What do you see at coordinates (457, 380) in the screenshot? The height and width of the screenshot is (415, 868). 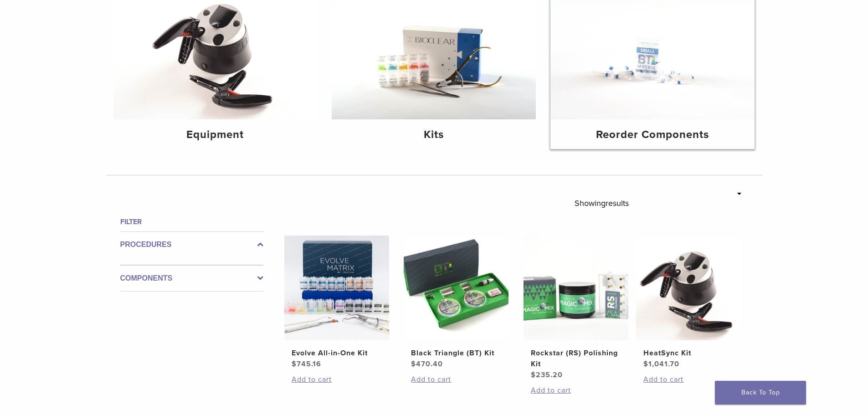 I see `a: Add to cart: “Black Triangle (BT) Kit”` at bounding box center [457, 380].